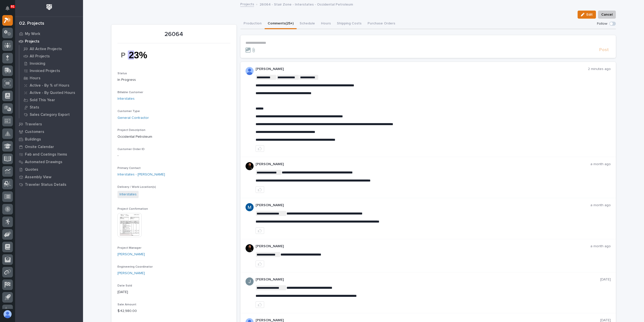 The image size is (644, 322). What do you see at coordinates (38, 64) in the screenshot?
I see `p: Invoicing` at bounding box center [38, 64].